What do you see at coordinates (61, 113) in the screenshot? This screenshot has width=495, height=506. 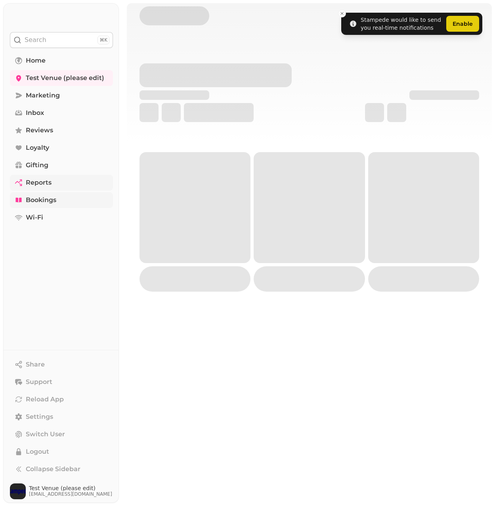 I see `a: Inbox` at bounding box center [61, 113].